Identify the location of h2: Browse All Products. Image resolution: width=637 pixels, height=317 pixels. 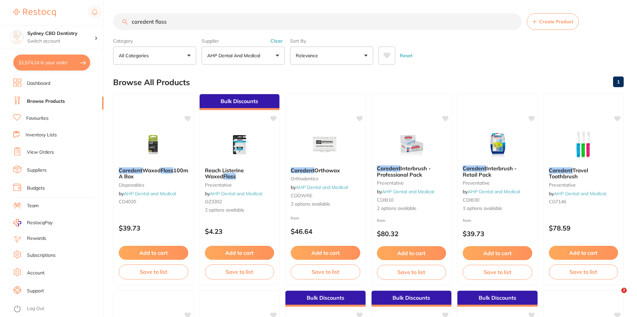
(151, 83).